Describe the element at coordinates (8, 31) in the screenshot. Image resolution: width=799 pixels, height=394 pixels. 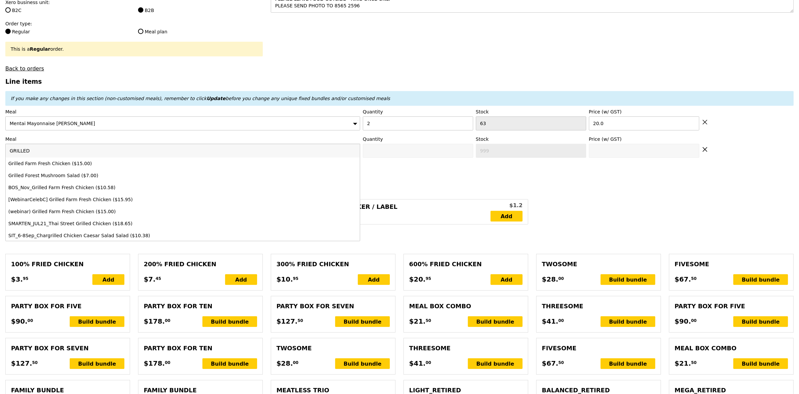
I see `input: Regular` at that location.